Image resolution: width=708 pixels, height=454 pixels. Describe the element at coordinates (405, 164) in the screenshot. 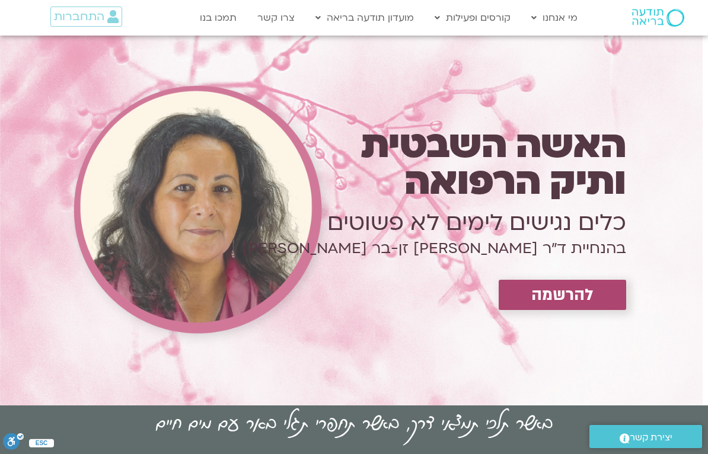

I see `h1: האשה השבטית ותיק הרפואה` at that location.